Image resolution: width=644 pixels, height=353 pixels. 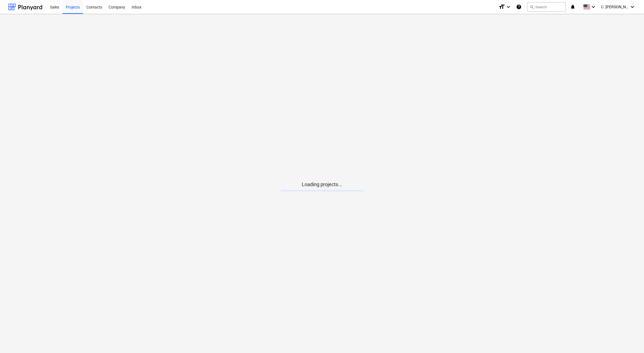 I want to click on button: Search, so click(x=546, y=7).